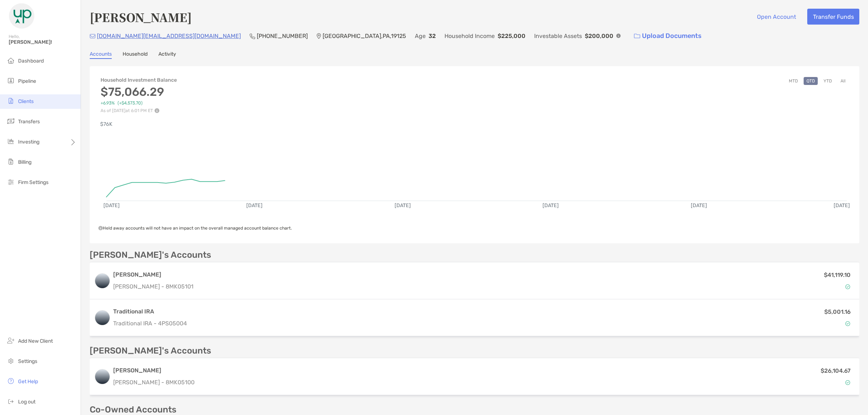  I want to click on p: $26,104.67, so click(835, 370).